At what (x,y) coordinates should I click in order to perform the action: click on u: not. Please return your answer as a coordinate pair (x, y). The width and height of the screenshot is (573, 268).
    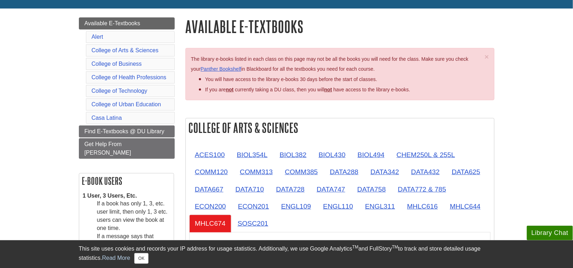
    Looking at the image, I should click on (328, 90).